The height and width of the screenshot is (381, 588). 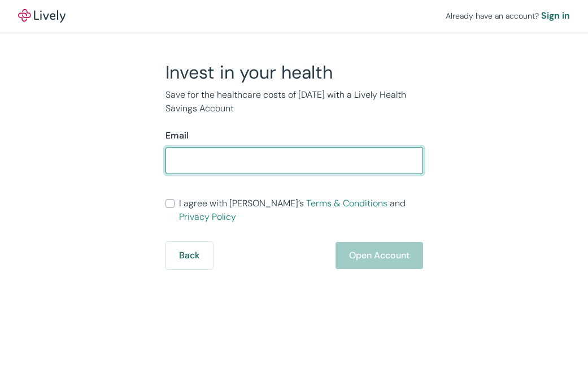 What do you see at coordinates (208, 216) in the screenshot?
I see `a: Privacy Policy` at bounding box center [208, 216].